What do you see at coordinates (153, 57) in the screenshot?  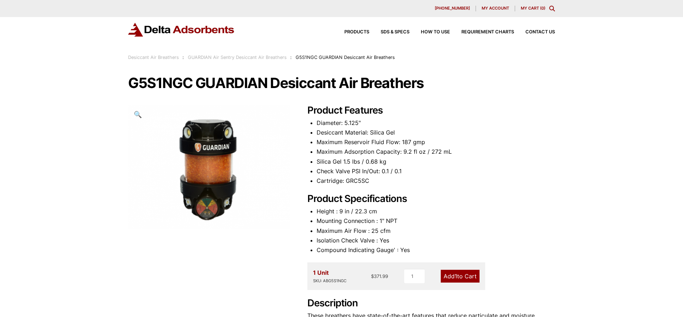 I see `a: Desiccant Air Breathers` at bounding box center [153, 57].